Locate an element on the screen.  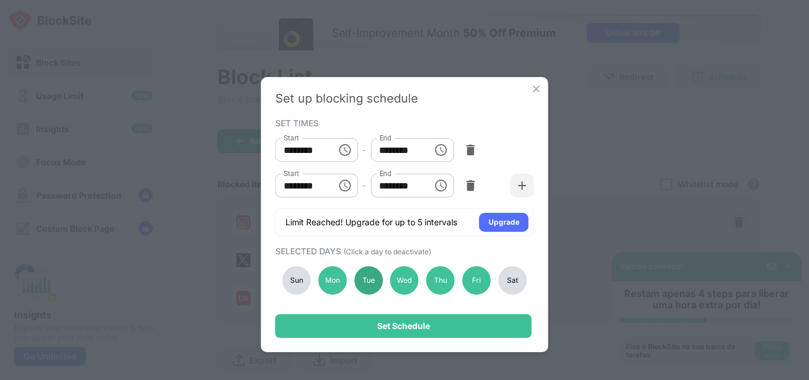
div: Set up blocking schedule is located at coordinates (405, 98).